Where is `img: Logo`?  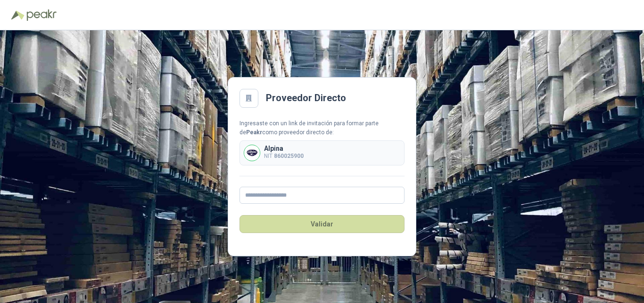
img: Logo is located at coordinates (18, 15).